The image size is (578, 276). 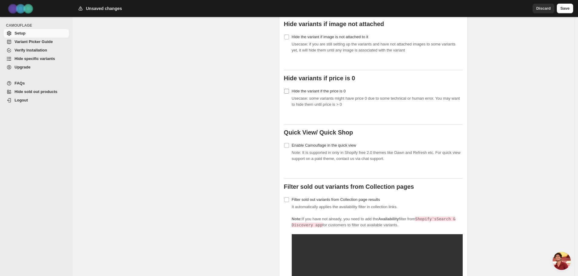 What do you see at coordinates (565, 8) in the screenshot?
I see `span: Save` at bounding box center [565, 8].